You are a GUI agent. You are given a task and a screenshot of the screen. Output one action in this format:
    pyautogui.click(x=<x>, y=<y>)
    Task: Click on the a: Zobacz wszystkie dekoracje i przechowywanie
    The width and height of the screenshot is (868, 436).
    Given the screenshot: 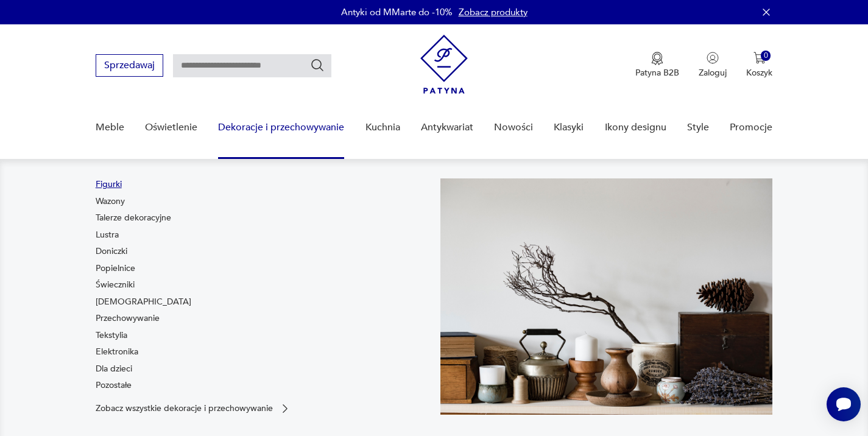 What is the action you would take?
    pyautogui.click(x=193, y=409)
    